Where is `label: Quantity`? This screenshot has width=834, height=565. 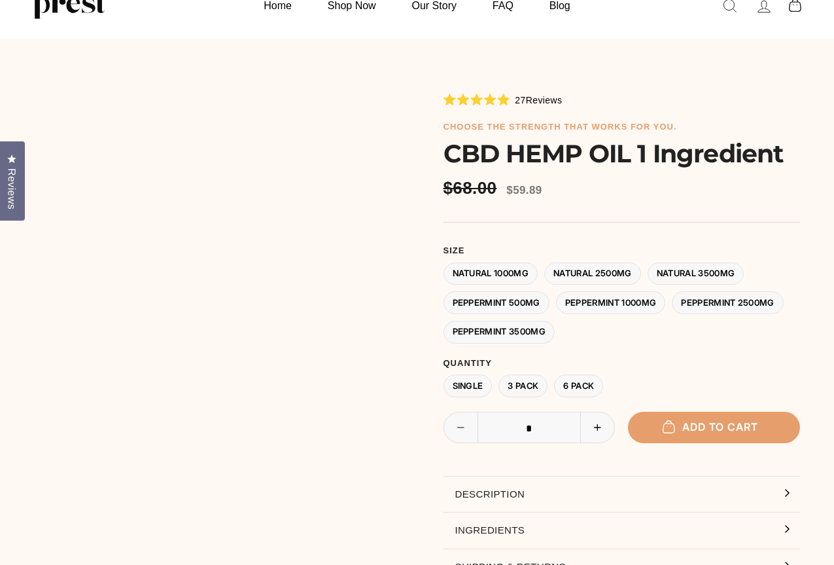 label: Quantity is located at coordinates (622, 363).